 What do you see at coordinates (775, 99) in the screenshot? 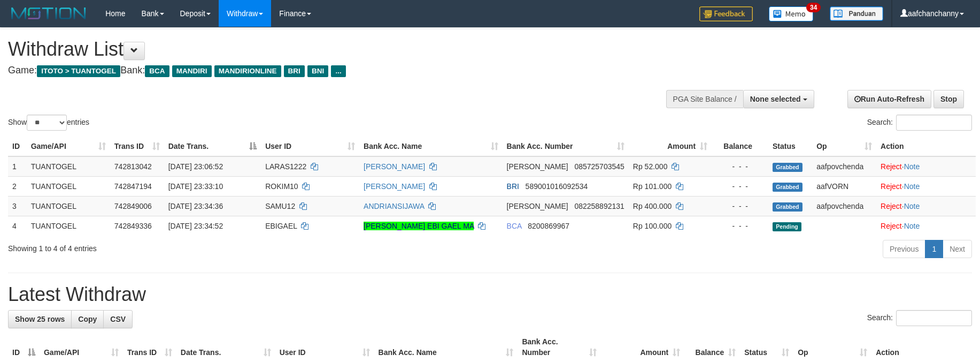
I see `span: None selected` at bounding box center [775, 99].